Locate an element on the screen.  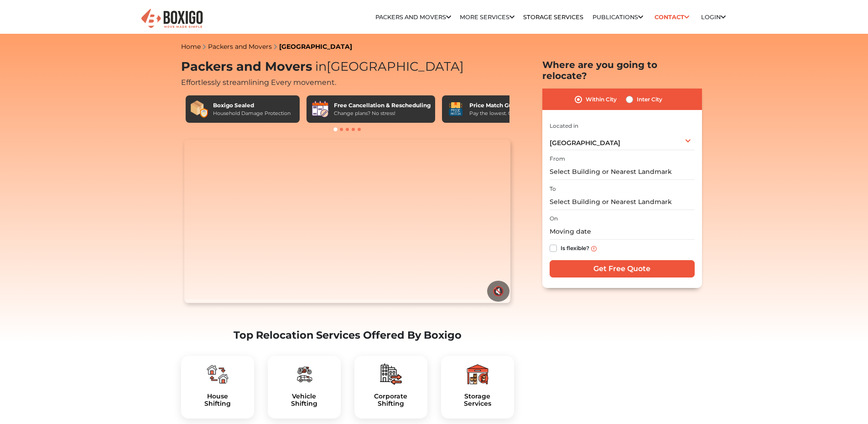
span: in is located at coordinates (320, 66).